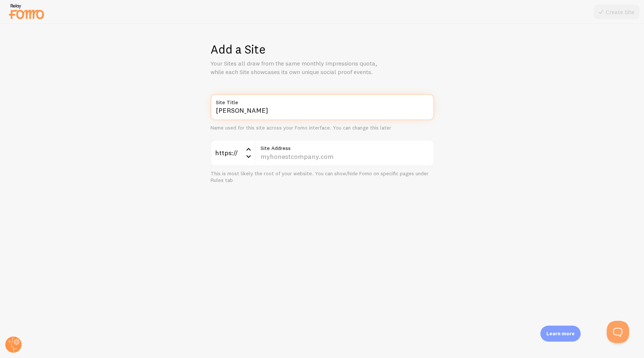 The height and width of the screenshot is (358, 644). What do you see at coordinates (345, 153) in the screenshot?
I see `input: myhonestcompany.com` at bounding box center [345, 153].